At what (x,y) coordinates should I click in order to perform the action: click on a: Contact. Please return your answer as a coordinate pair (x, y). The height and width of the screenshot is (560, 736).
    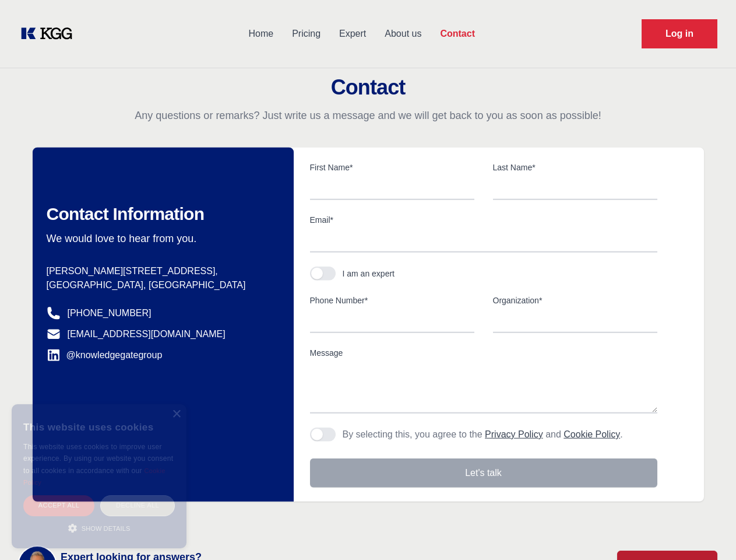
    Looking at the image, I should click on (458, 33).